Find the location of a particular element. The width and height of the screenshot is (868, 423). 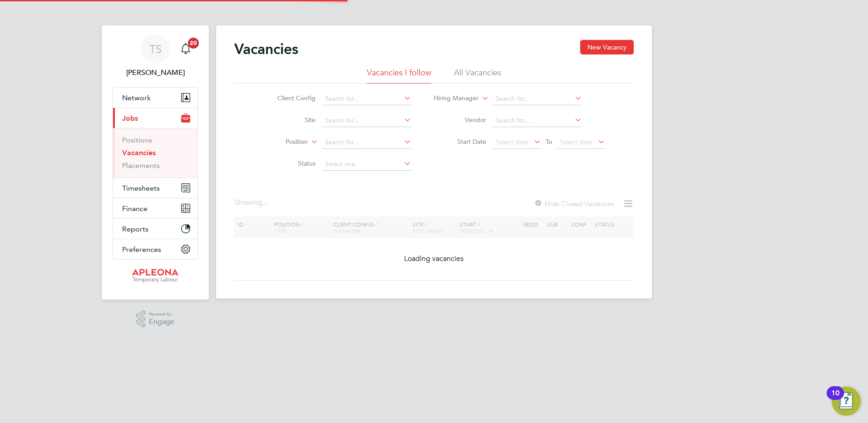

div: Showing is located at coordinates (252, 202).